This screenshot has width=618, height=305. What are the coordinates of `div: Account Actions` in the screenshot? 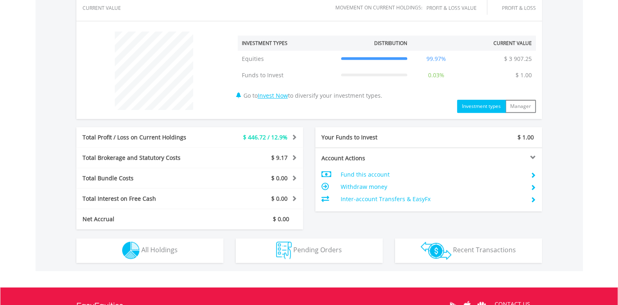 It's located at (372, 158).